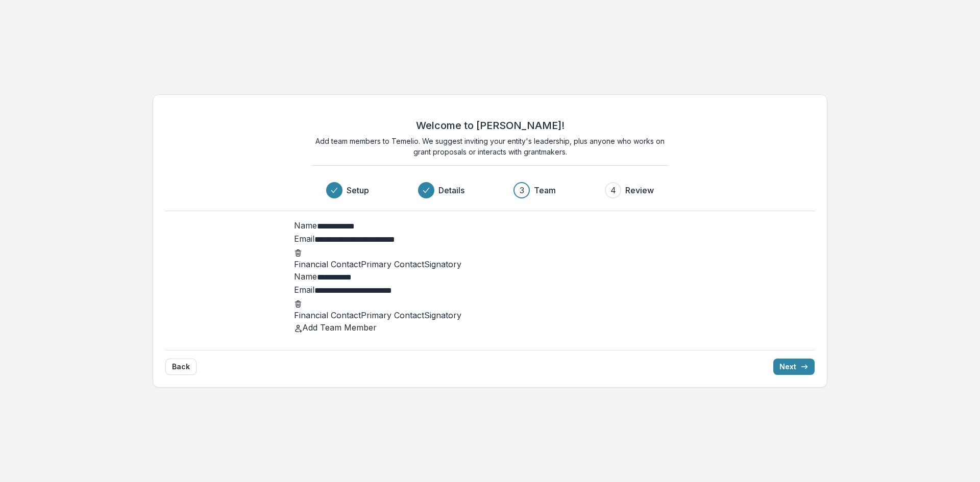 This screenshot has height=482, width=980. I want to click on div: Progress, so click(490, 190).